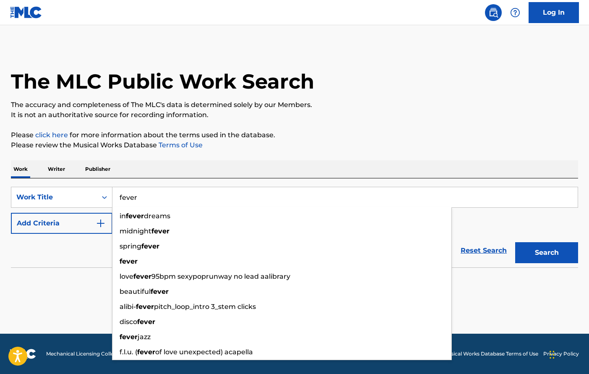  Describe the element at coordinates (294, 115) in the screenshot. I see `p: It is not an authoritative source for recording information.` at that location.